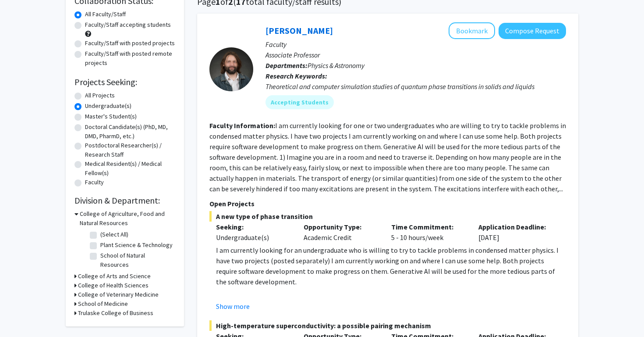 This screenshot has height=337, width=644. Describe the element at coordinates (114, 234) in the screenshot. I see `label: (Select All)` at that location.